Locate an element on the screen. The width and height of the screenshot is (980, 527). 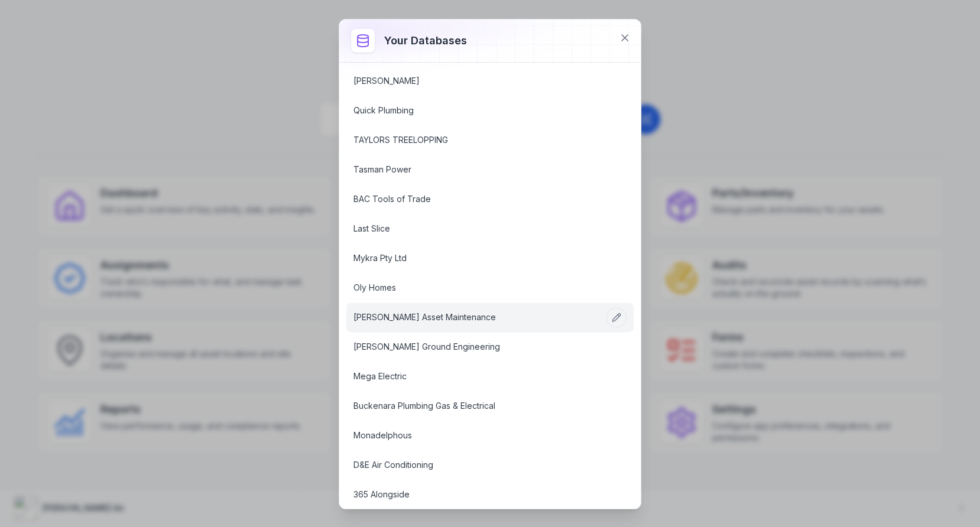
a: Last Slice is located at coordinates (476, 229).